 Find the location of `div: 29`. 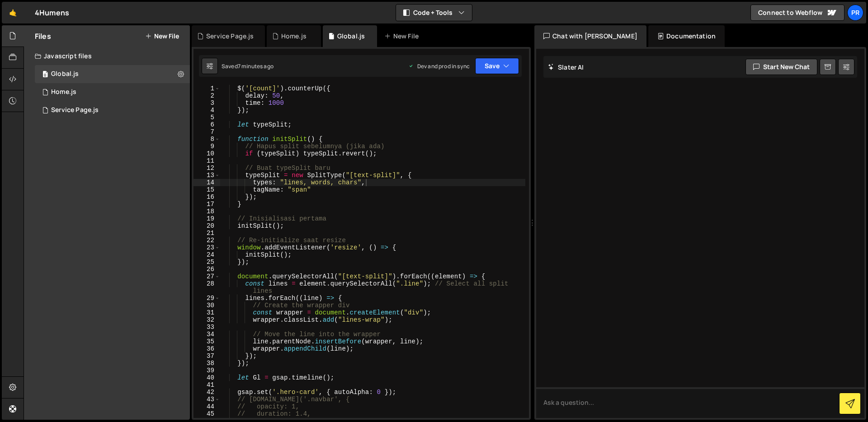

div: 29 is located at coordinates (206, 299).